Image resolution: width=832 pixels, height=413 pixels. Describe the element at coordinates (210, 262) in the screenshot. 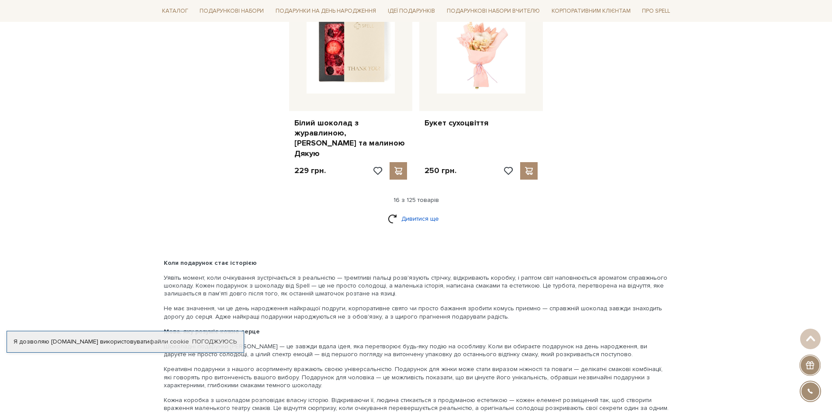

I see `b: Коли подарунок стає історією` at that location.